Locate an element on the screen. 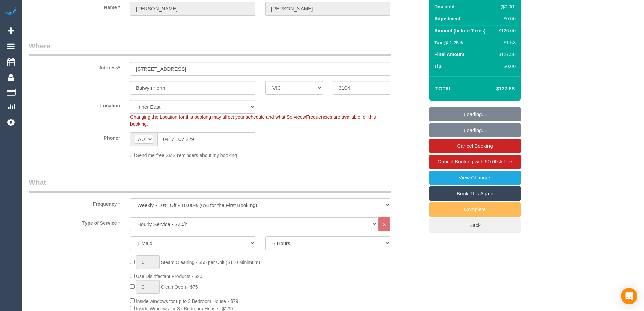  input: Suburb* is located at coordinates (193, 88).